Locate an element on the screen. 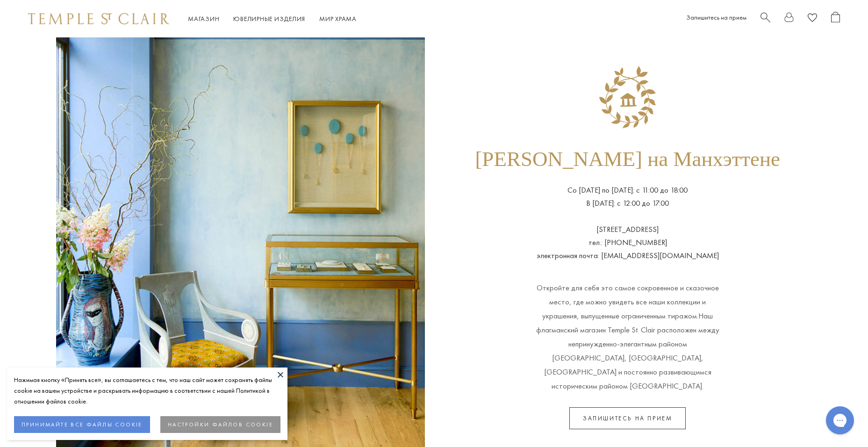 This screenshot has width=868, height=447. a: Поиск is located at coordinates (766, 19).